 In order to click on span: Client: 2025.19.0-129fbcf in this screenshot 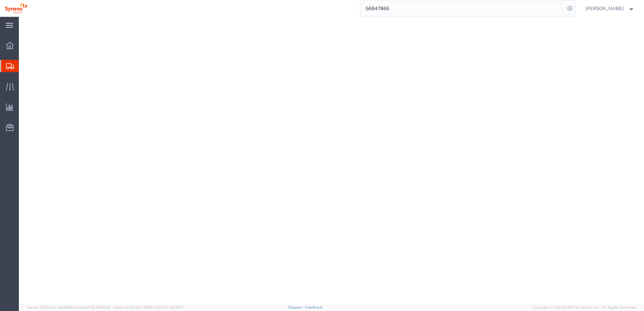, I will do `click(149, 307)`.